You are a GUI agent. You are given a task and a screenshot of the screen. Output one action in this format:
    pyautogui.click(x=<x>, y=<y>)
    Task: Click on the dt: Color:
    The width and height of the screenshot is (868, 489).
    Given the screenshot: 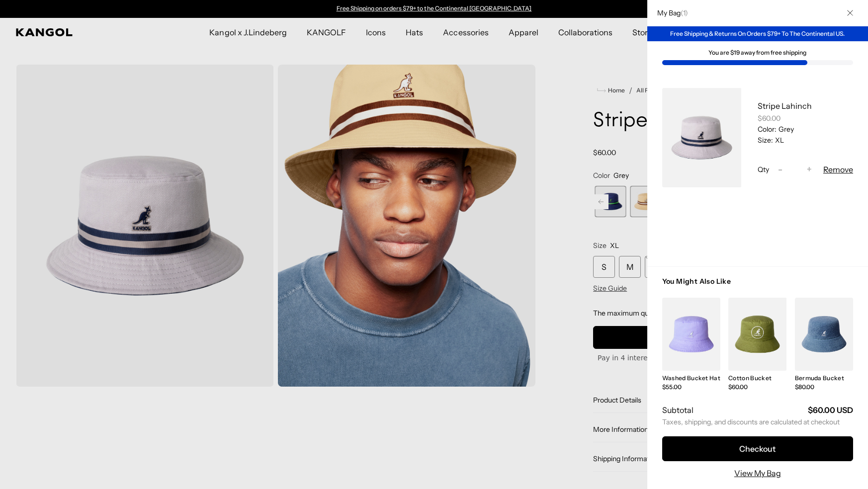 What is the action you would take?
    pyautogui.click(x=767, y=129)
    